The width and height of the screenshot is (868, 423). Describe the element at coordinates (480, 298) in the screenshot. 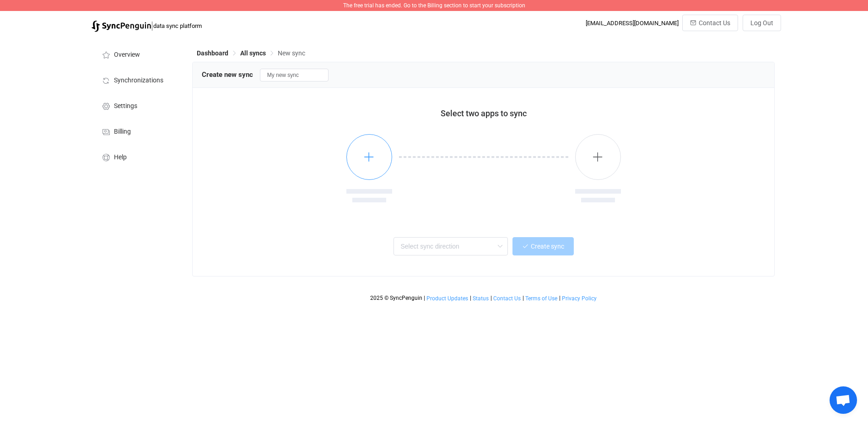

I see `a: Status` at that location.